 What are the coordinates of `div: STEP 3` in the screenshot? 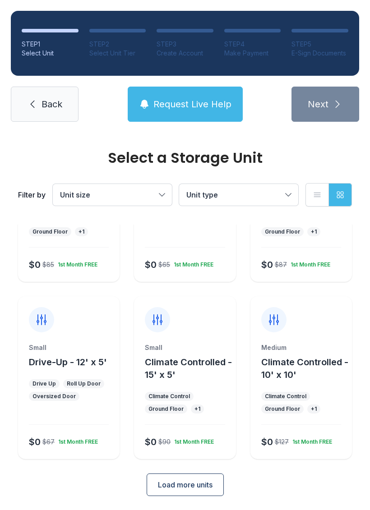 It's located at (185, 44).